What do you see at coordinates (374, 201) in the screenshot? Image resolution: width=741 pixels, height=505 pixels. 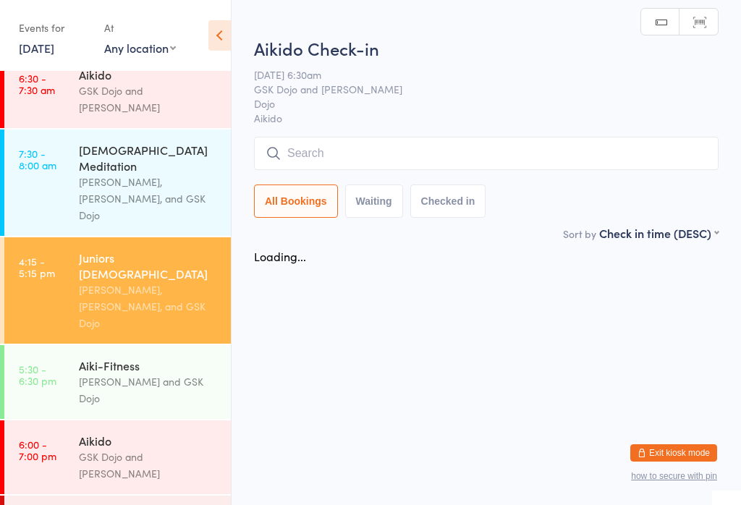 I see `button: Waiting` at bounding box center [374, 201].